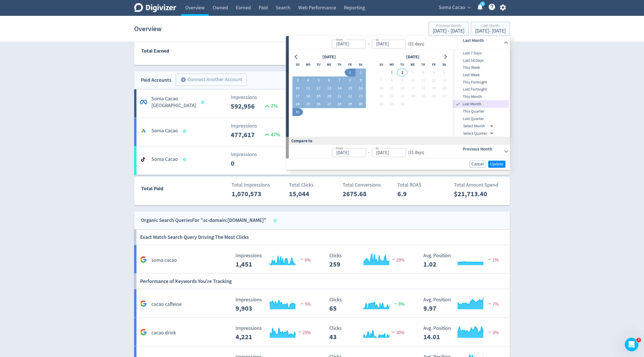  I want to click on th: Monday, so click(392, 65).